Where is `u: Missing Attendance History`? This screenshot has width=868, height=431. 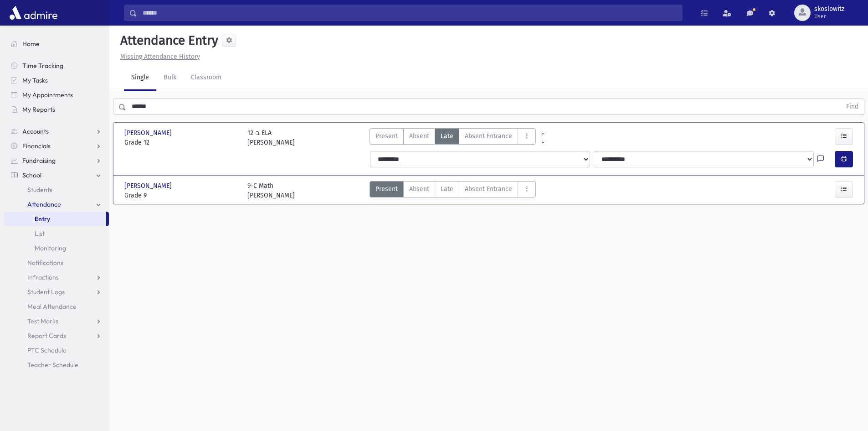
u: Missing Attendance History is located at coordinates (160, 56).